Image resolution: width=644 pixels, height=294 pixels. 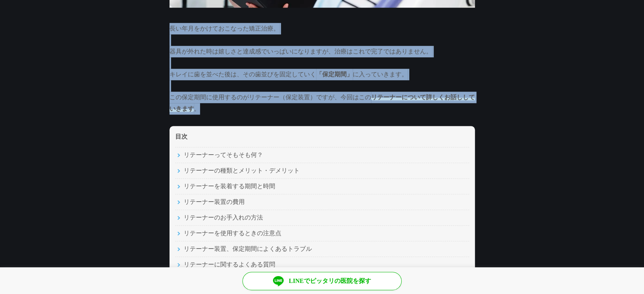 What do you see at coordinates (322, 264) in the screenshot?
I see `li: リテーナーに関するよくある質問` at bounding box center [322, 264].